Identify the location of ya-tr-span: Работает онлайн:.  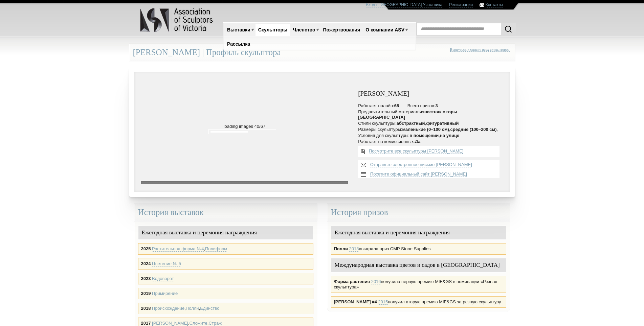
(376, 106).